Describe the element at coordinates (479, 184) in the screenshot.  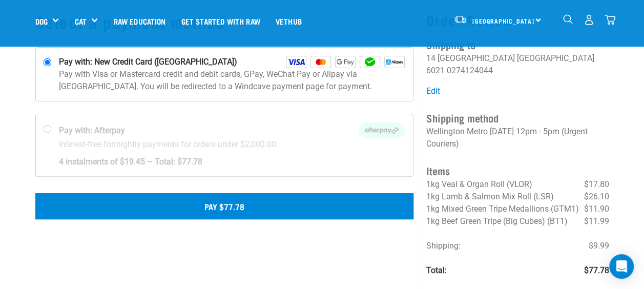
I see `span: 1kg Veal & Organ Roll (VLOR)` at that location.